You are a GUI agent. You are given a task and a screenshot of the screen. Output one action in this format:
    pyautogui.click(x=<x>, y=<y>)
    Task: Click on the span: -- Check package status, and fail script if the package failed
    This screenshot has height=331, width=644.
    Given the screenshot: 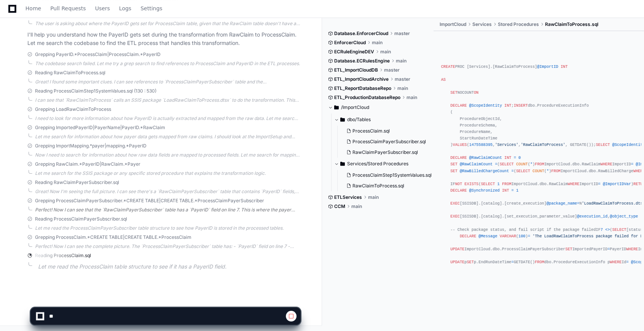 What is the action you would take?
    pyautogui.click(x=523, y=229)
    